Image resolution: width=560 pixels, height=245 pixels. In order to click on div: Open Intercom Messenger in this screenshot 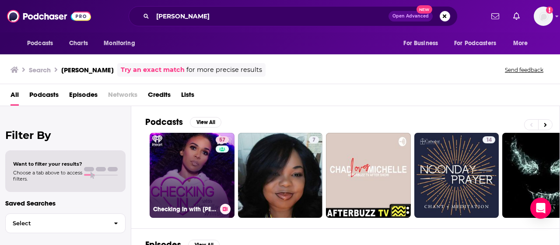, I will do `click(541, 208)`.